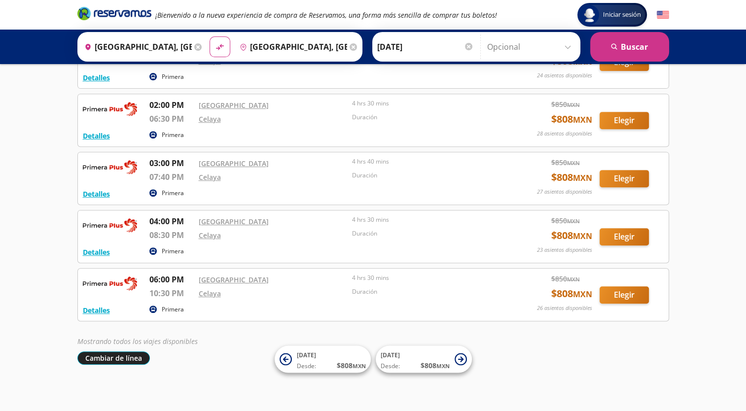 Image resolution: width=746 pixels, height=411 pixels. Describe the element at coordinates (172, 221) in the screenshot. I see `p: 04:00 PM` at that location.